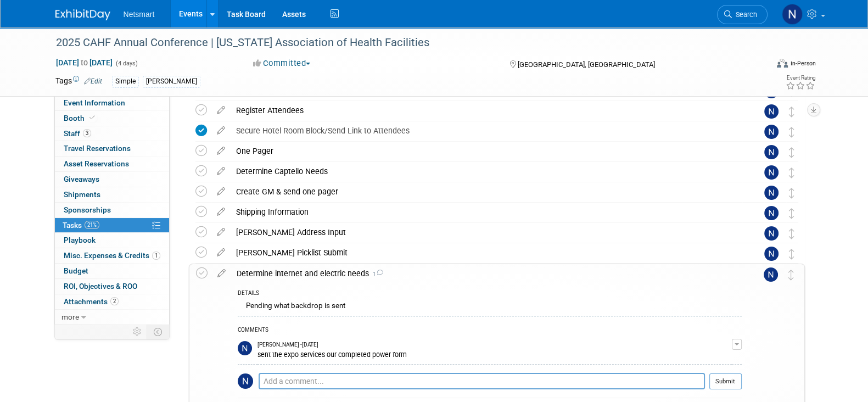 The image size is (868, 402). Describe the element at coordinates (70, 317) in the screenshot. I see `span: more` at that location.